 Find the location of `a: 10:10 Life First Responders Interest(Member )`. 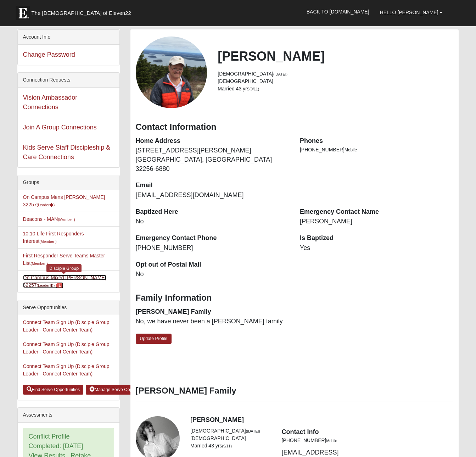

a: 10:10 Life First Responders Interest(Member ) is located at coordinates (53, 237).